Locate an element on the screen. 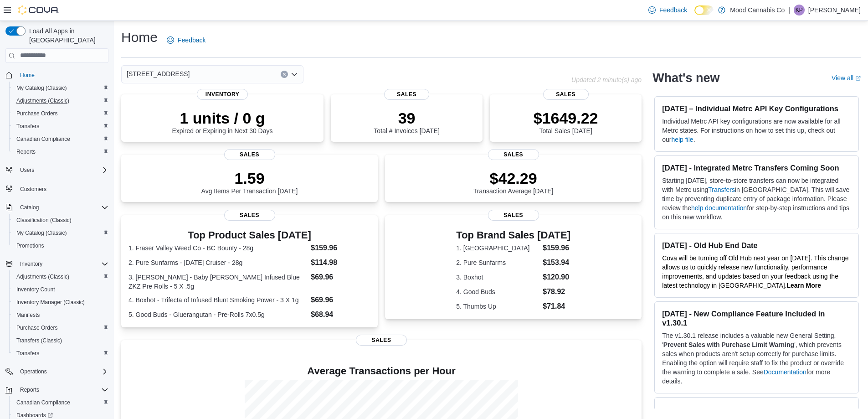  p: Mood Cannabis Co is located at coordinates (758, 10).